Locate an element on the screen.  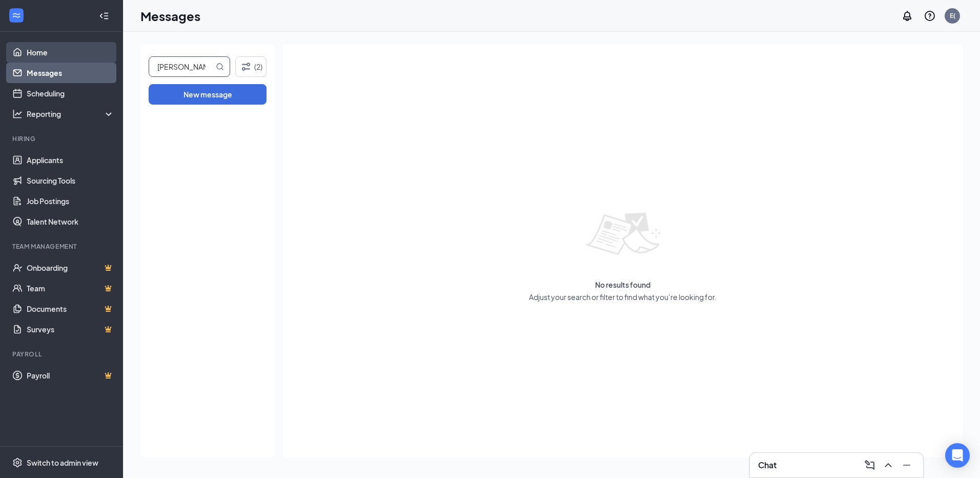
svg: MagnifyingGlass is located at coordinates (220, 66).